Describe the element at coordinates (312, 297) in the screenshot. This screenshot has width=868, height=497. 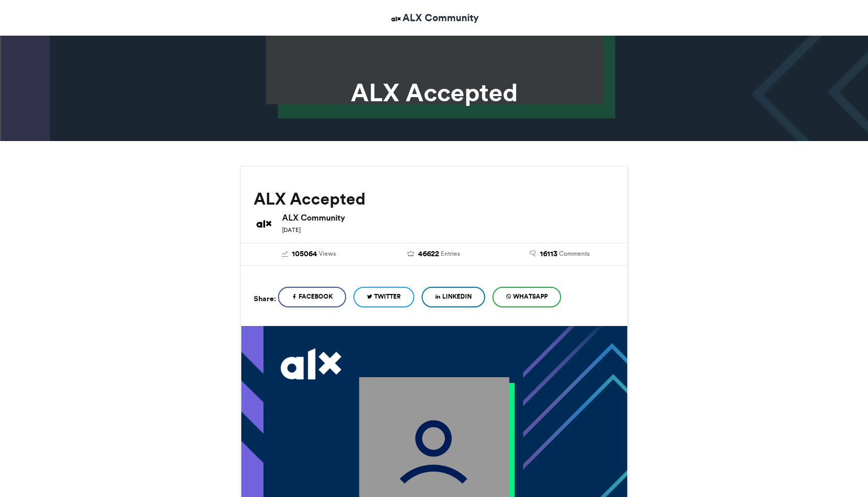
I see `a: Facebook` at that location.